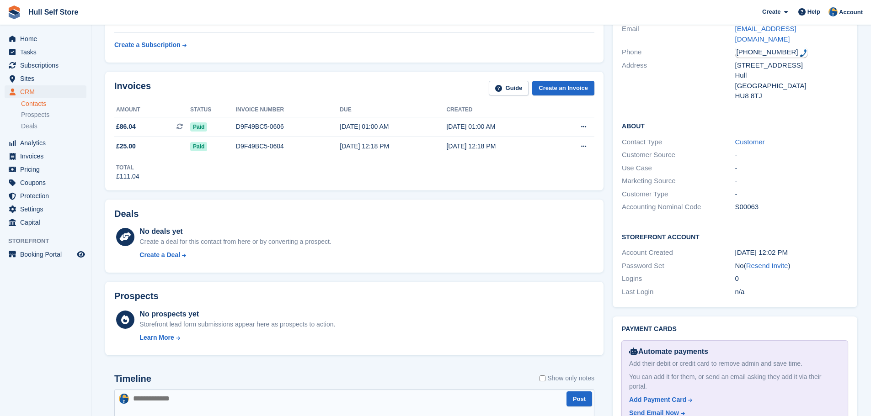  I want to click on h2: Deals, so click(126, 214).